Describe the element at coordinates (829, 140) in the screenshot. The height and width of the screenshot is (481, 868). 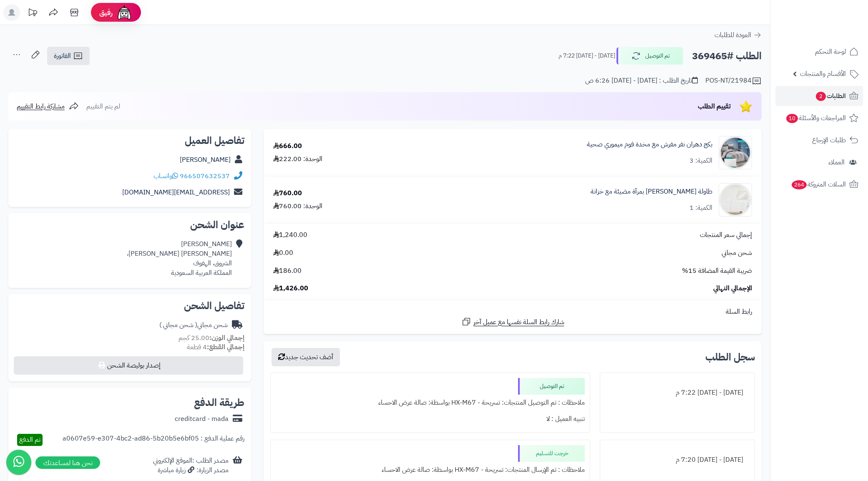
I see `span: طلبات الإرجاع` at that location.